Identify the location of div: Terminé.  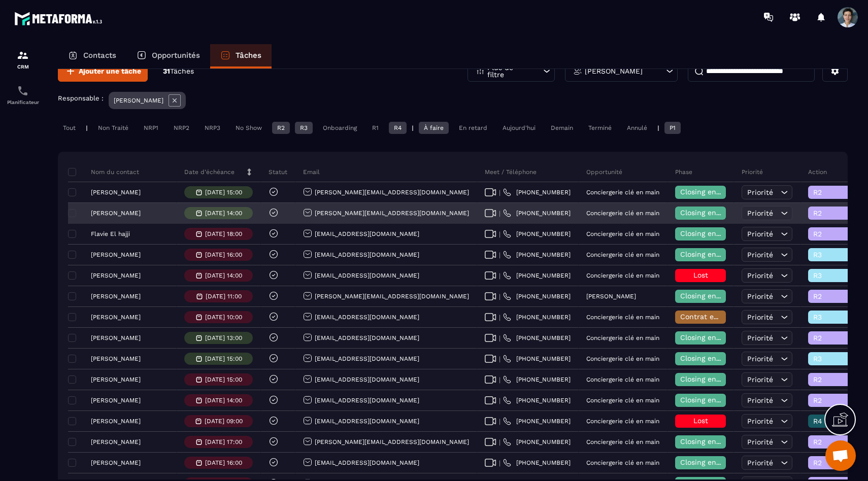
(600, 128).